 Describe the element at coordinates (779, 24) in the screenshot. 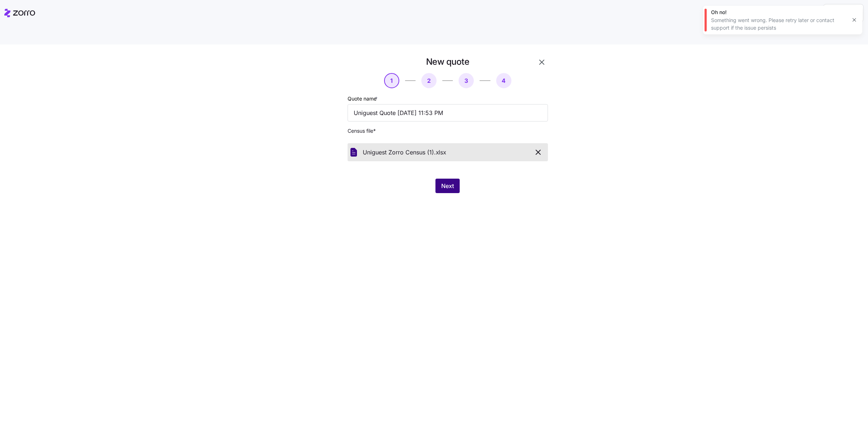

I see `div: Something went wrong. Please retry later or contact support if the issue persists` at that location.